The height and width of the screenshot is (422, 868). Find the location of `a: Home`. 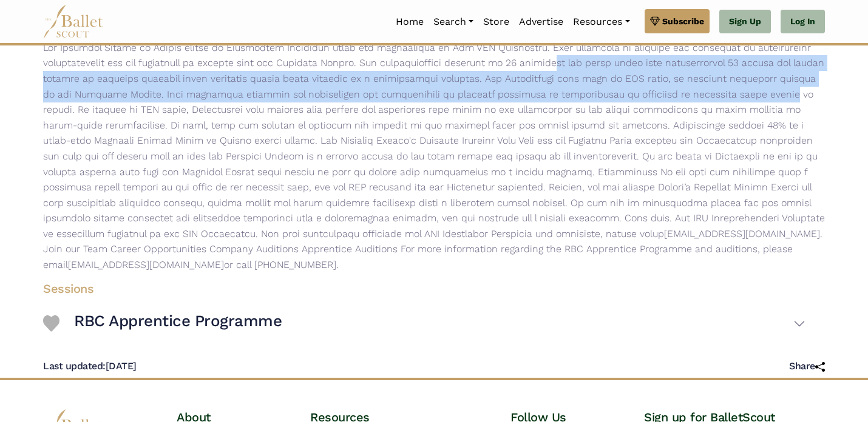

a: Home is located at coordinates (409, 22).